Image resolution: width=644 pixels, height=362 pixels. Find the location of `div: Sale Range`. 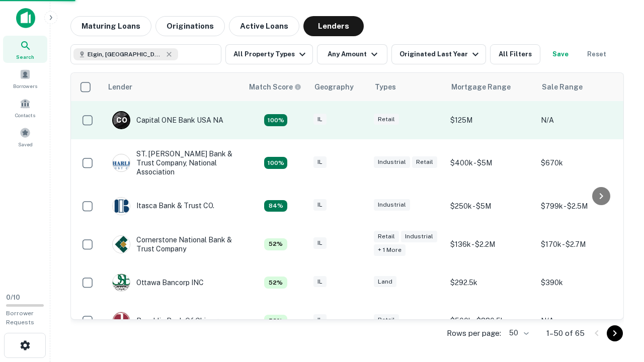

div: Sale Range is located at coordinates (562, 87).